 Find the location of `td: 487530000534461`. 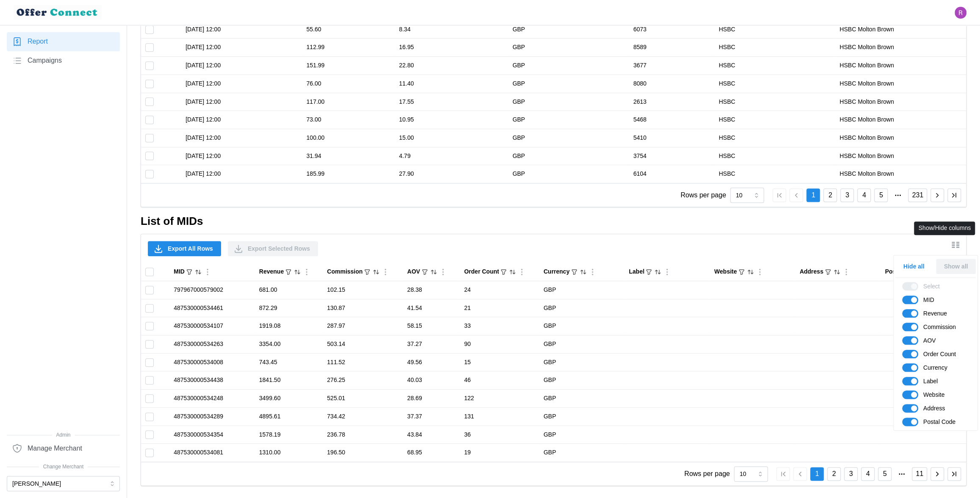

td: 487530000534461 is located at coordinates (212, 308).